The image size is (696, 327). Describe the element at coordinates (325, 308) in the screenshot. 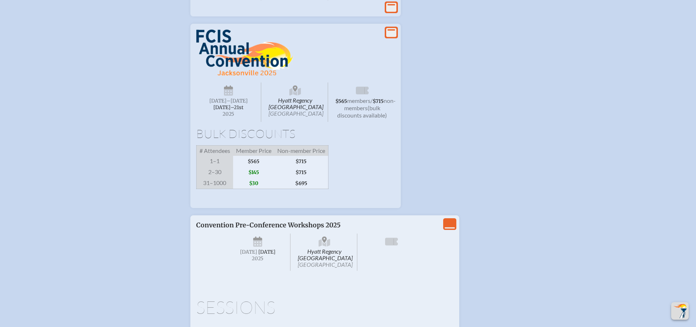

I see `h1: Sessions` at that location.